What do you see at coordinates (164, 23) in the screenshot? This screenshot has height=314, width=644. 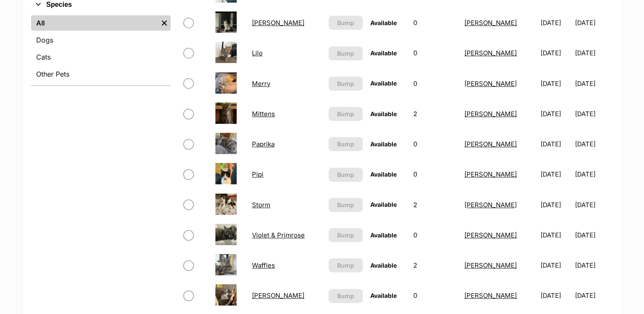 I see `a: Remove filter` at bounding box center [164, 23].